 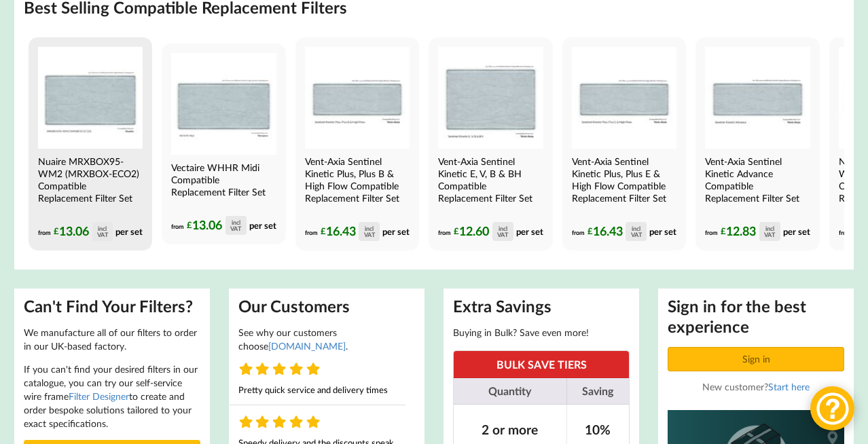 What do you see at coordinates (756, 386) in the screenshot?
I see `div: New customer?` at bounding box center [756, 386].